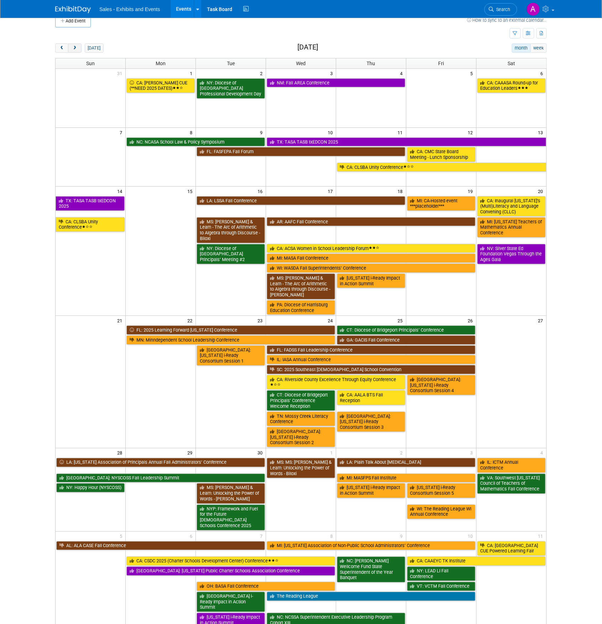 This screenshot has width=602, height=624. What do you see at coordinates (539, 48) in the screenshot?
I see `button: week` at bounding box center [539, 48].